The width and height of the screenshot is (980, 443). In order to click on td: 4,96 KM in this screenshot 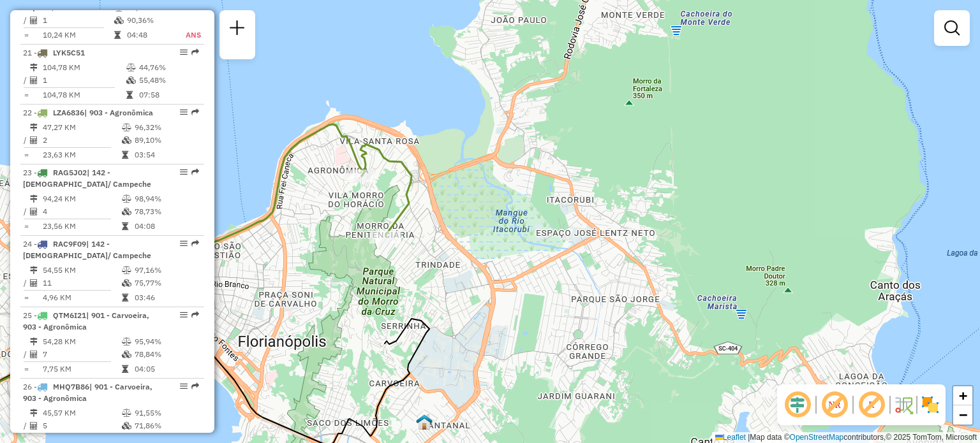, I will do `click(82, 298)`.